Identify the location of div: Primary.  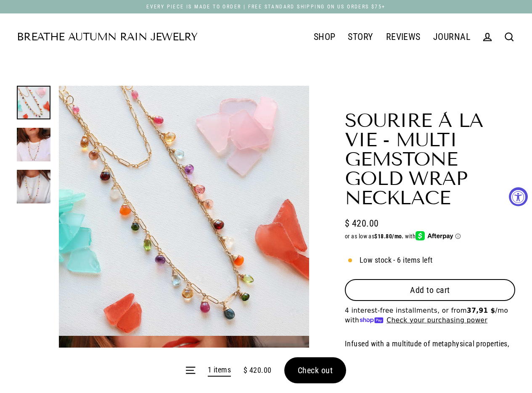
(337, 37).